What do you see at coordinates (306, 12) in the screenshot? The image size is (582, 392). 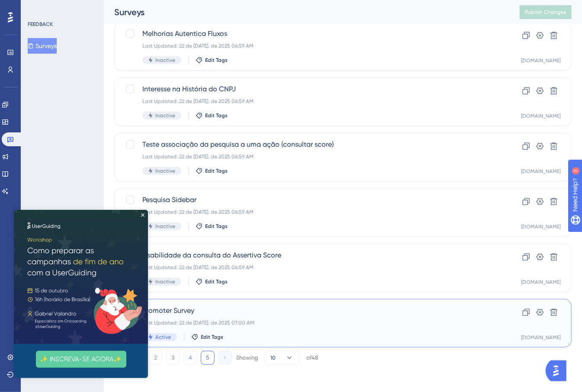 I see `div: Surveys` at bounding box center [306, 12].